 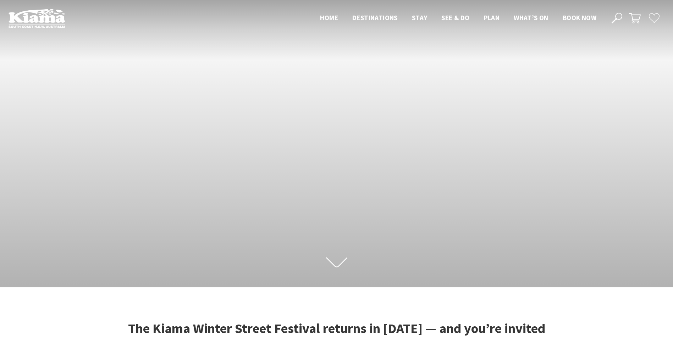 I want to click on span: Home, so click(x=329, y=18).